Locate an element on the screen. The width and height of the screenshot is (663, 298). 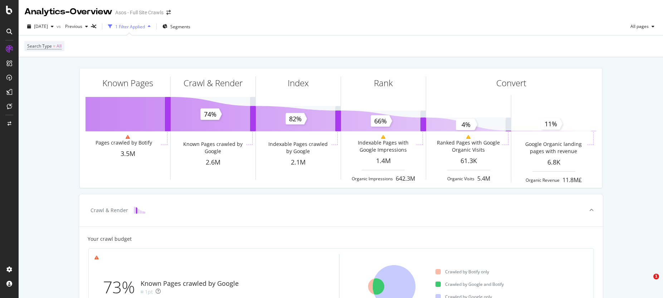
div: 1.4M is located at coordinates (383, 161).